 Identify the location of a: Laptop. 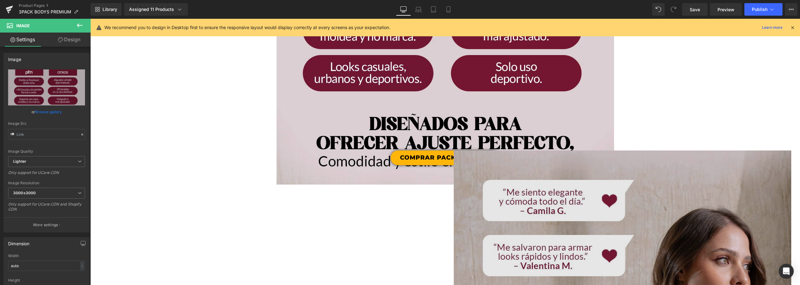
(418, 9).